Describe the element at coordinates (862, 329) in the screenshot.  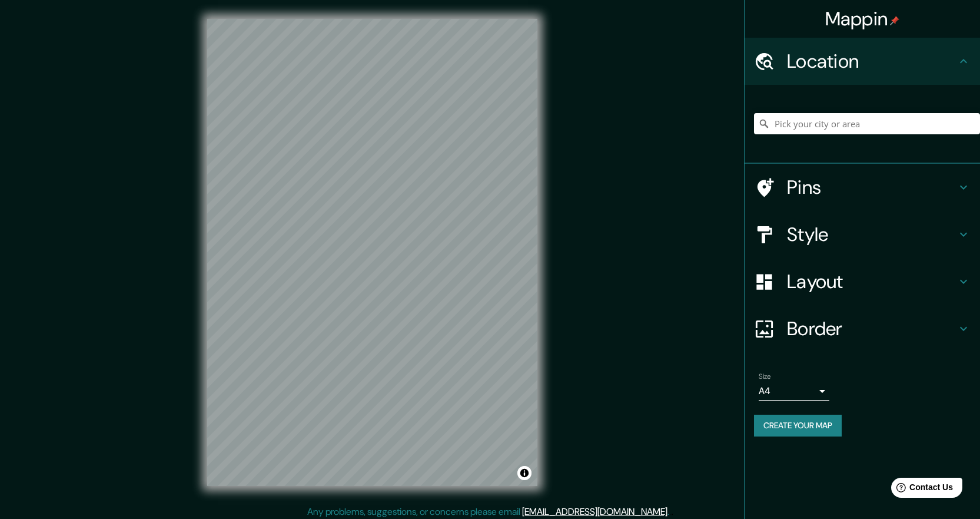
I see `div: Border` at that location.